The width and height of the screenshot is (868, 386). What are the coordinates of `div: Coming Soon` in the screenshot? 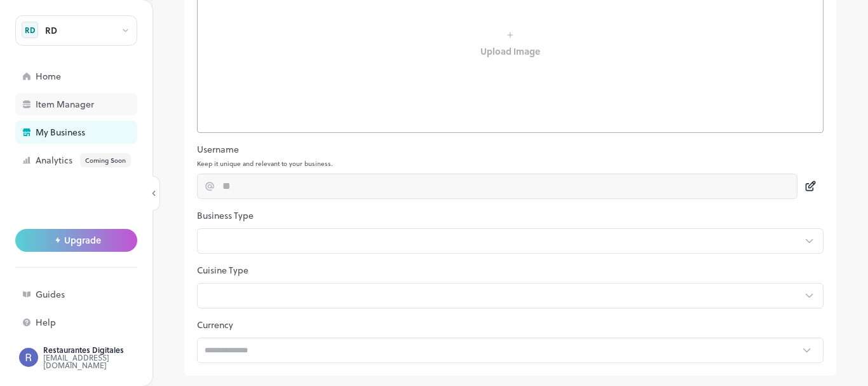 It's located at (106, 160).